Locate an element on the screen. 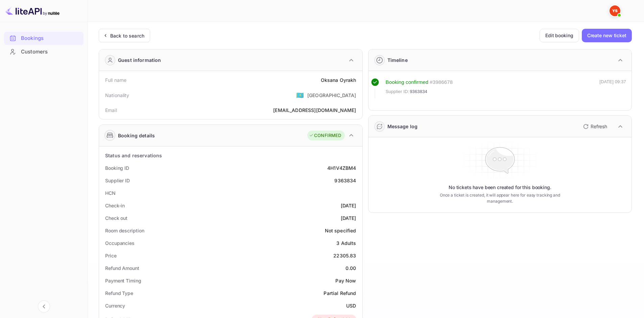 Image resolution: width=644 pixels, height=318 pixels. div: Room description is located at coordinates (124, 230).